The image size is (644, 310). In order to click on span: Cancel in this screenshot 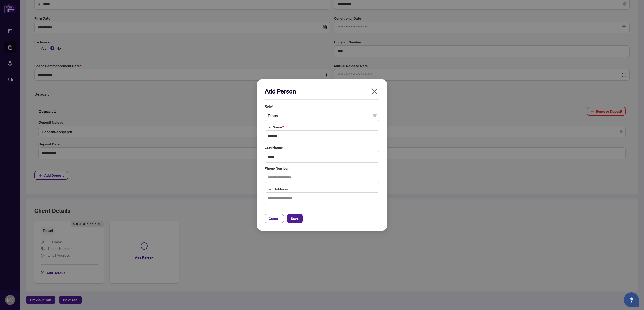, I will do `click(274, 218)`.